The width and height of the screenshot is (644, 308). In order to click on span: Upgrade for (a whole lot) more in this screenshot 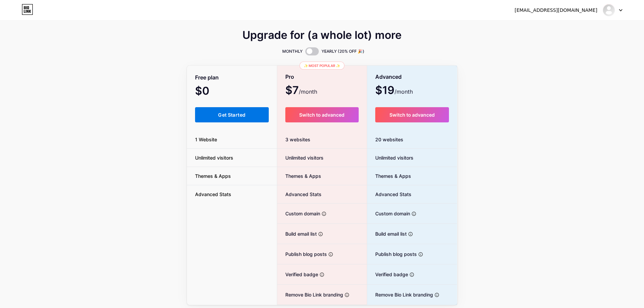, I will do `click(322, 35)`.